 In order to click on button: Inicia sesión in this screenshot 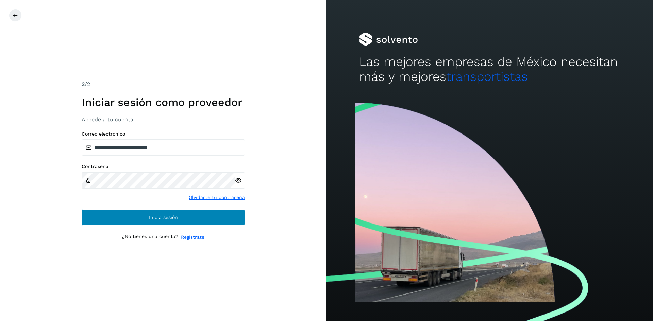, I will do `click(163, 218)`.